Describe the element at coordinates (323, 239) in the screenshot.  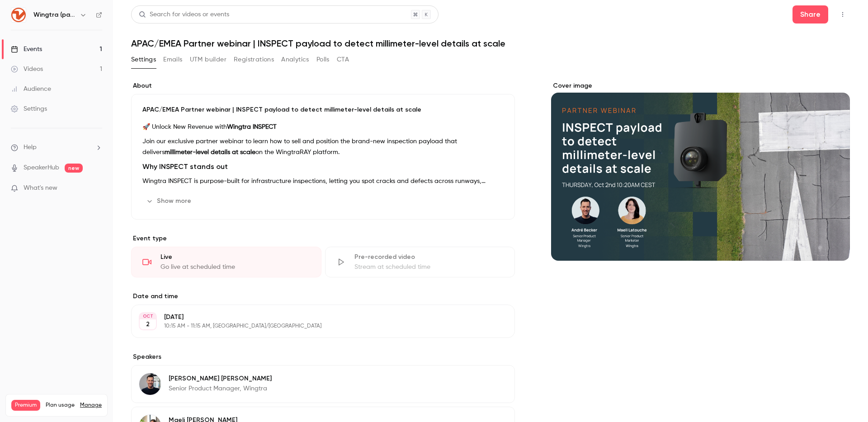
I see `p: Event type` at that location.